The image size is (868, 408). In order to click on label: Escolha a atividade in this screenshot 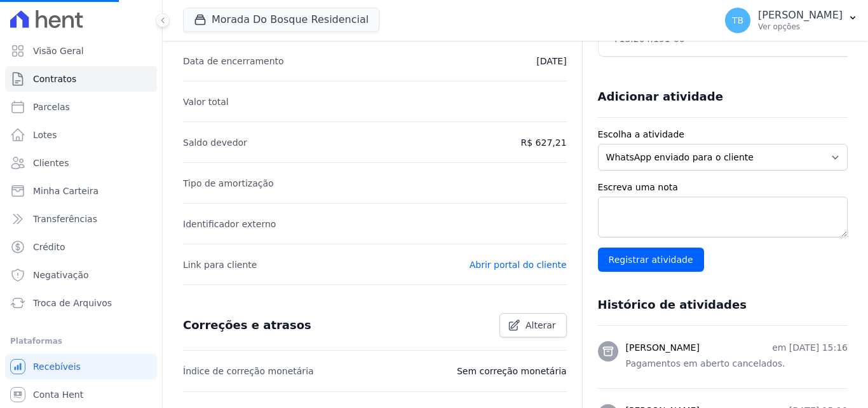, I will do `click(723, 134)`.